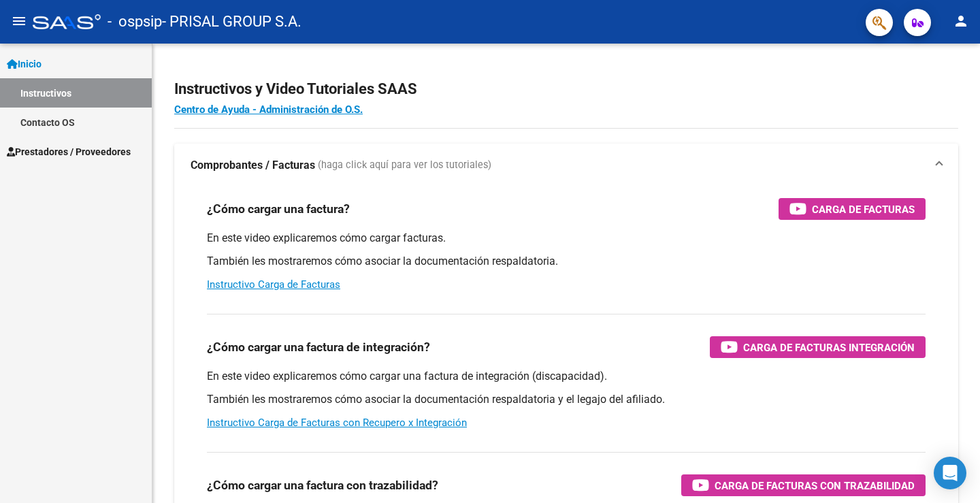 This screenshot has height=503, width=980. Describe the element at coordinates (566, 90) in the screenshot. I see `h2: Instructivos y Video Tutoriales SAAS` at that location.